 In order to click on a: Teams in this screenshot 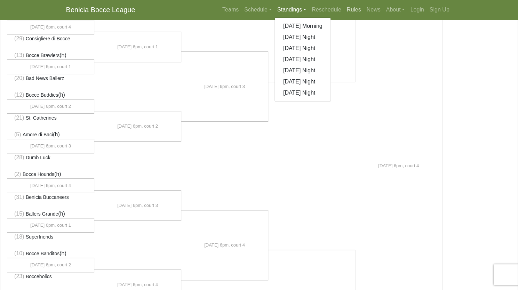, I will do `click(230, 10)`.